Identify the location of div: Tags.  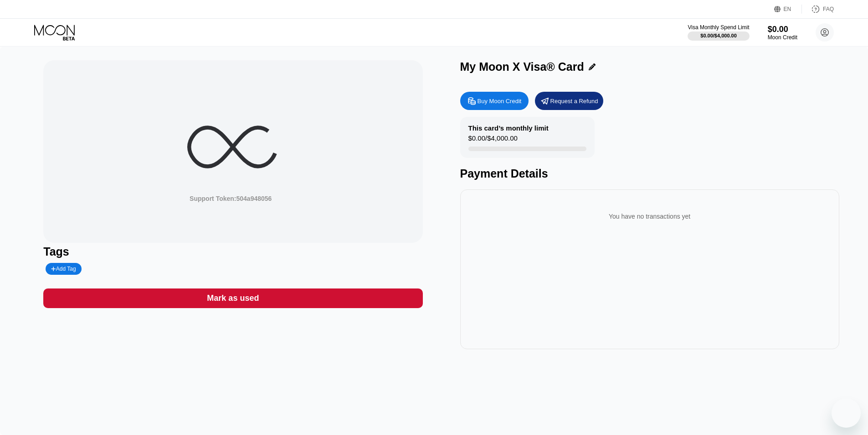
(233, 251).